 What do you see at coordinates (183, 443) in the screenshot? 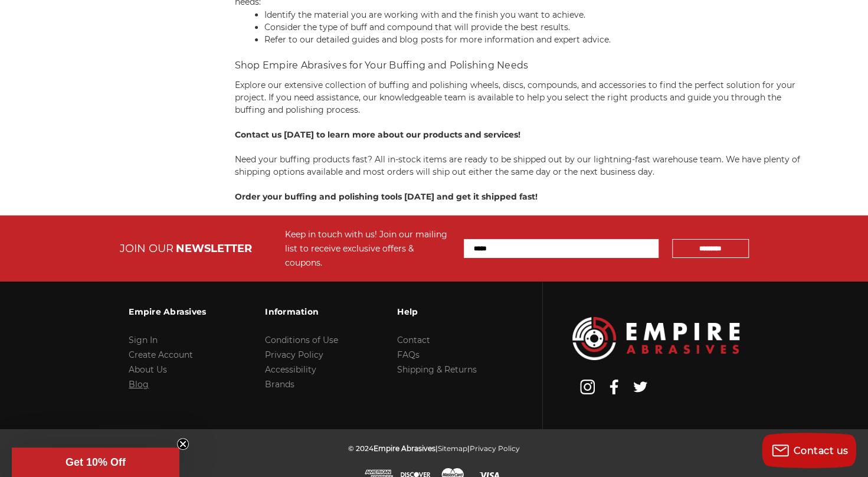
I see `button: Close teaser` at bounding box center [183, 443].